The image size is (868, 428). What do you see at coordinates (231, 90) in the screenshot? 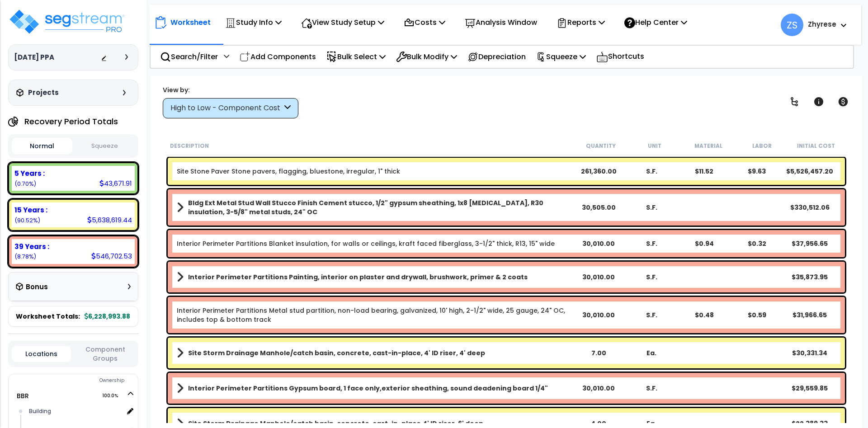
I see `div: View by:` at bounding box center [231, 90].